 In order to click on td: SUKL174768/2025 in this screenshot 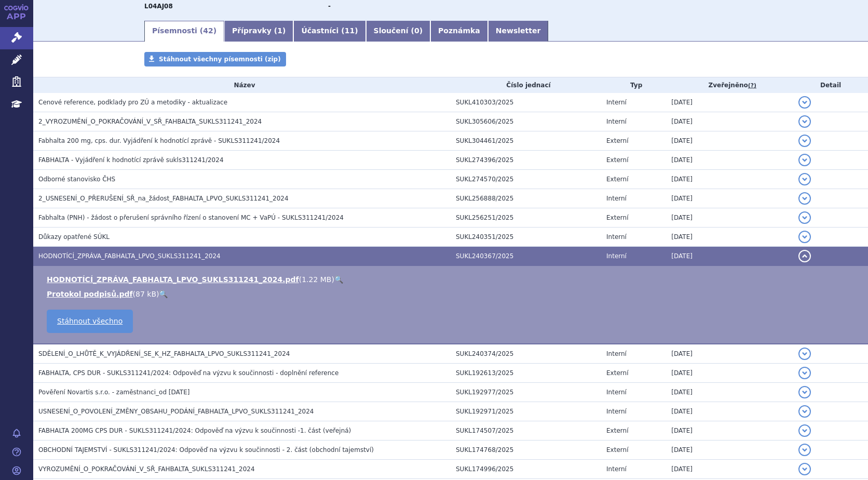, I will do `click(526, 450)`.